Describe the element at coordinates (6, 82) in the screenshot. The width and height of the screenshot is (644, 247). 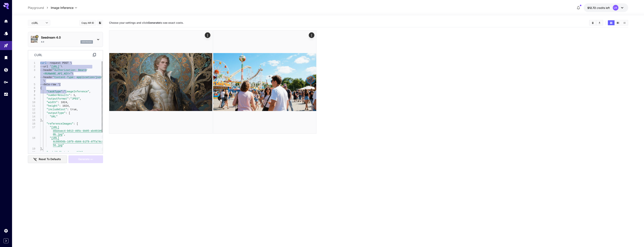
I see `div: API Keys` at that location.